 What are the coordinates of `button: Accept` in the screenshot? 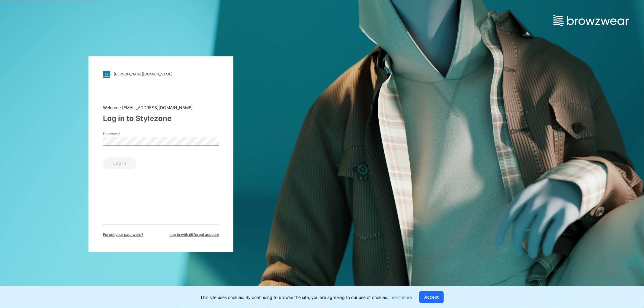 It's located at (431, 297).